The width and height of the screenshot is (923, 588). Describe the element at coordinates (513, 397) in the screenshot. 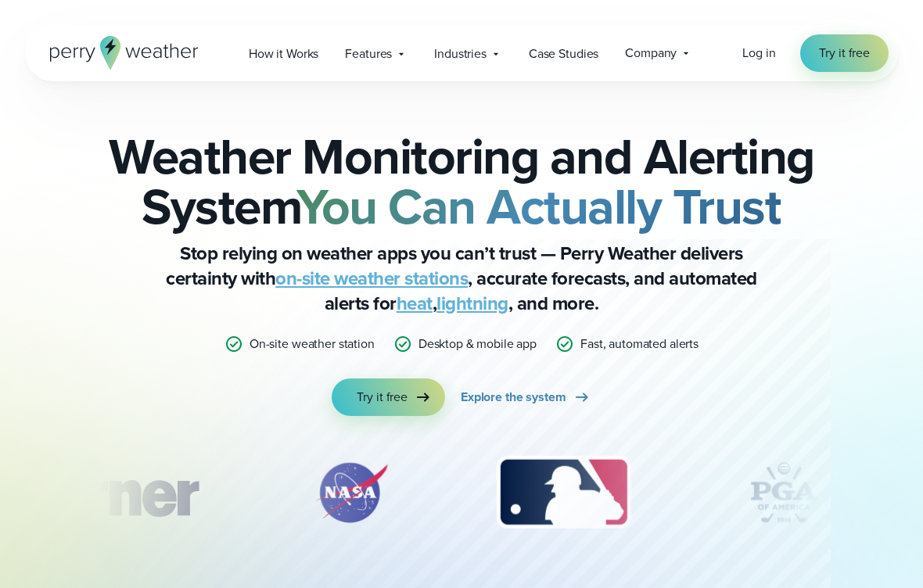

I see `span: Explore the system` at that location.